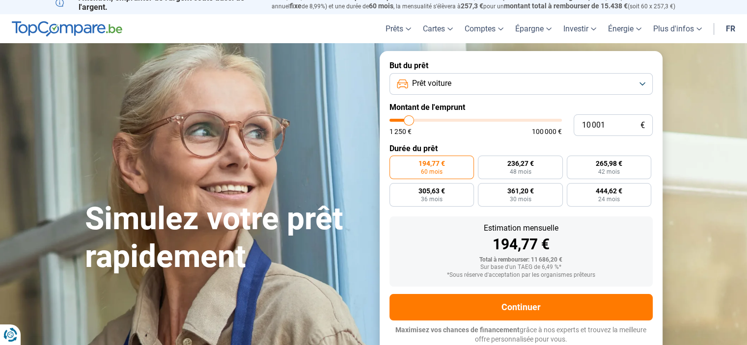  Describe the element at coordinates (484, 29) in the screenshot. I see `a: Comptes` at that location.